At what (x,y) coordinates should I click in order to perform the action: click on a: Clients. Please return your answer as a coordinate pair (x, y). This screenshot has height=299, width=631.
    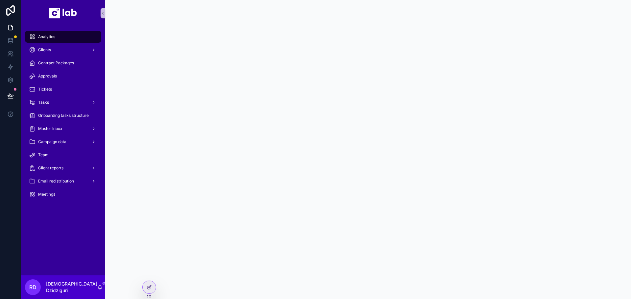
    Looking at the image, I should click on (63, 50).